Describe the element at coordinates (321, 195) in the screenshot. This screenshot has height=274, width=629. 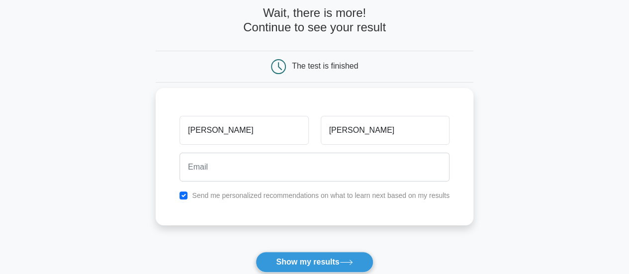
I see `label: Send me personalized recommendations on what to learn next based on my results` at that location.